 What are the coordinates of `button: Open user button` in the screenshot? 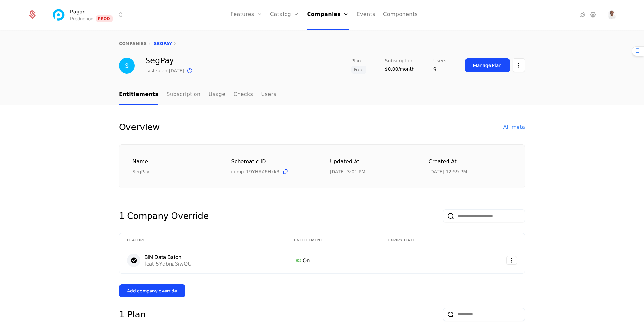 It's located at (612, 15).